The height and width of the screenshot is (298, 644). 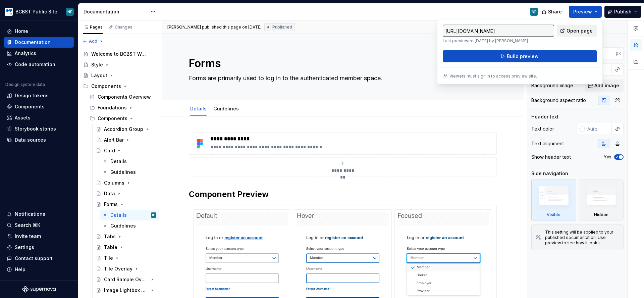 What do you see at coordinates (342, 194) in the screenshot?
I see `h2: Component Preview` at bounding box center [342, 194].